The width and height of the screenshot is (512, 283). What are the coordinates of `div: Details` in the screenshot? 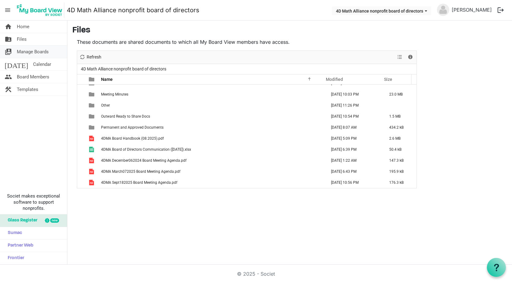 It's located at (411, 57).